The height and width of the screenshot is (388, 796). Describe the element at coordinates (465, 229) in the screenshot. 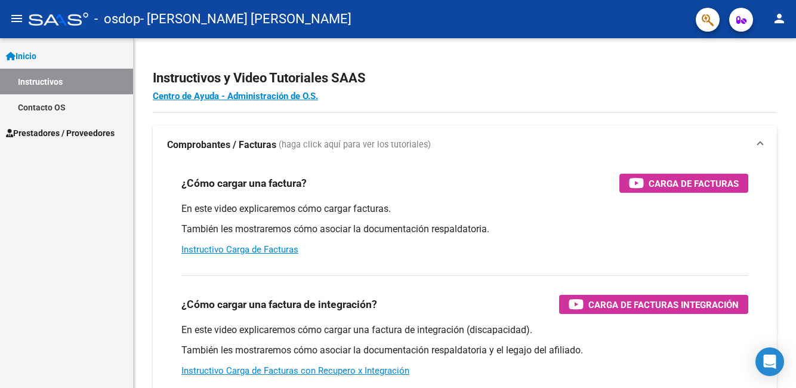

I see `p: También les mostraremos cómo asociar la documentación respaldatoria.` at that location.